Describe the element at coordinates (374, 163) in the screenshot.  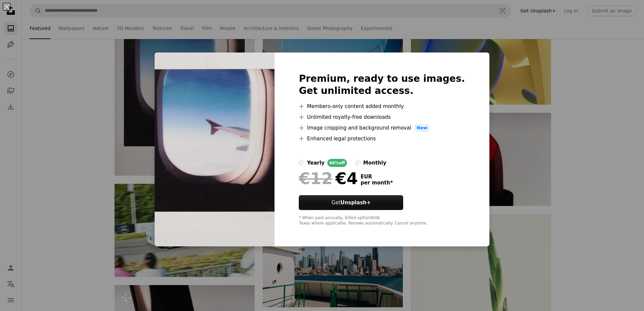
I see `div: monthly` at that location.